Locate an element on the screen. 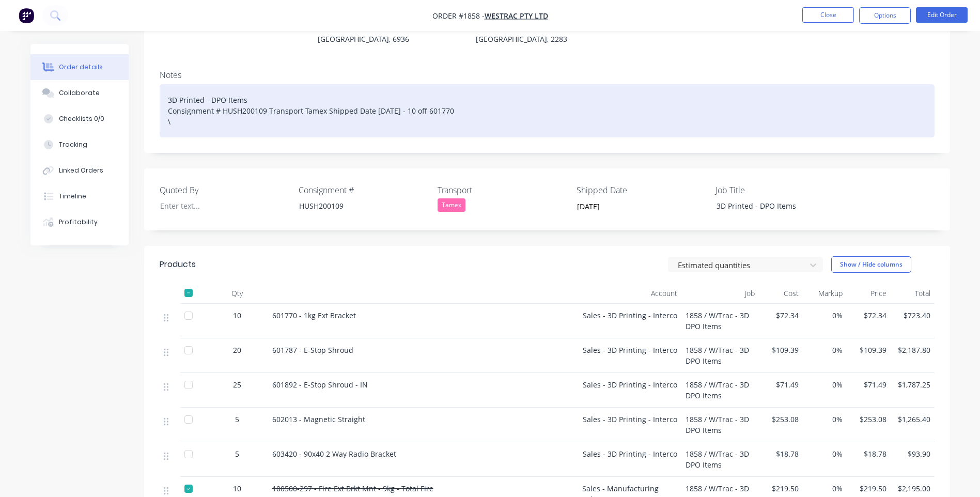  div: Products is located at coordinates (178, 264).